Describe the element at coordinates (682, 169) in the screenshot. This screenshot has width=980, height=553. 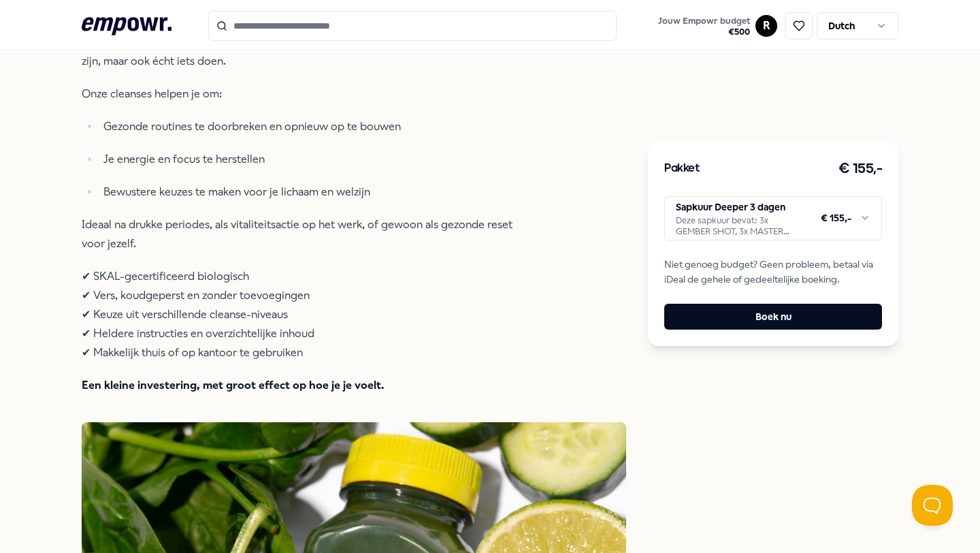
I see `h3: Pakket` at that location.